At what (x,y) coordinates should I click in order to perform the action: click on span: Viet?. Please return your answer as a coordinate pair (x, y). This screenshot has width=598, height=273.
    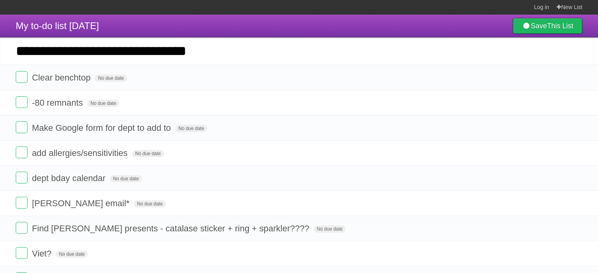
    Looking at the image, I should click on (42, 254).